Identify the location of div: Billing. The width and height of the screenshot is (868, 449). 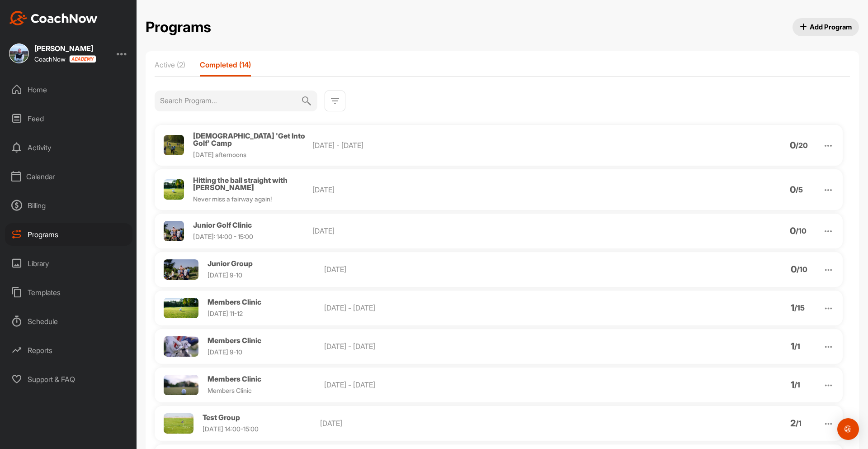
(69, 205).